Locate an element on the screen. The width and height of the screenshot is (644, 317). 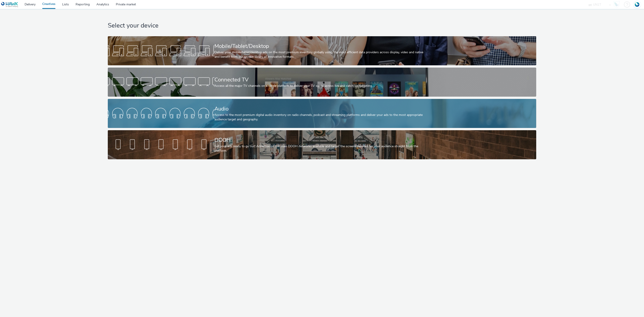
div: Access all the major TV channels on a single platform to deliver your TV spots across live and ca... is located at coordinates (321, 86).